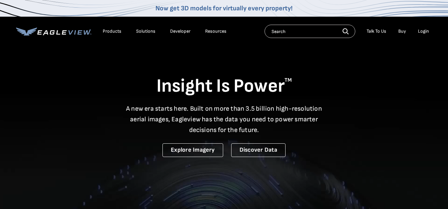 The image size is (448, 209). Describe the element at coordinates (376, 31) in the screenshot. I see `div: Talk To Us` at that location.